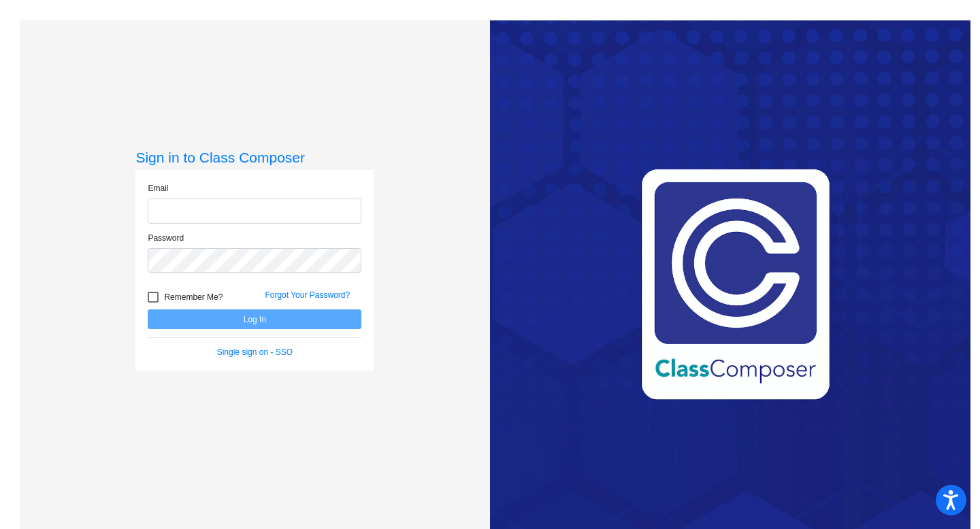 The width and height of the screenshot is (980, 529). What do you see at coordinates (158, 188) in the screenshot?
I see `label: Email` at bounding box center [158, 188].